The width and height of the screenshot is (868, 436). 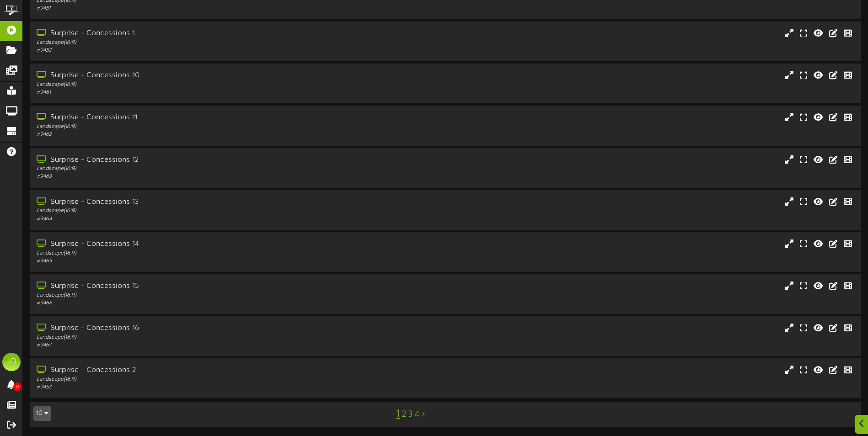 I want to click on span: 0, so click(x=17, y=387).